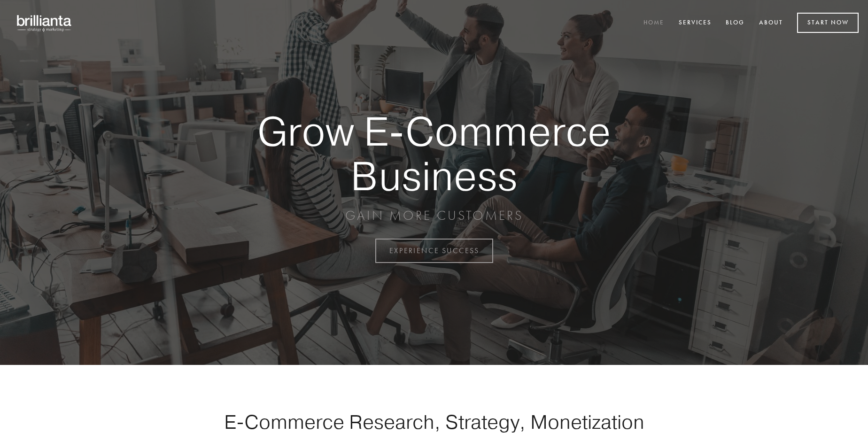 The height and width of the screenshot is (441, 868). I want to click on img: brillianta - research, strategy, marketing, so click(45, 23).